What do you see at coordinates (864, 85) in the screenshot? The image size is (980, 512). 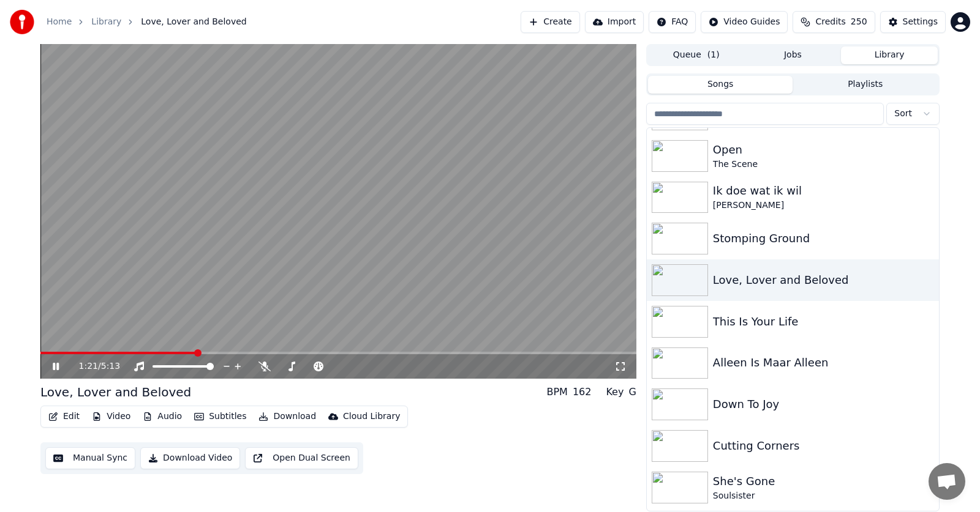 I see `button: Playlists` at bounding box center [864, 85].